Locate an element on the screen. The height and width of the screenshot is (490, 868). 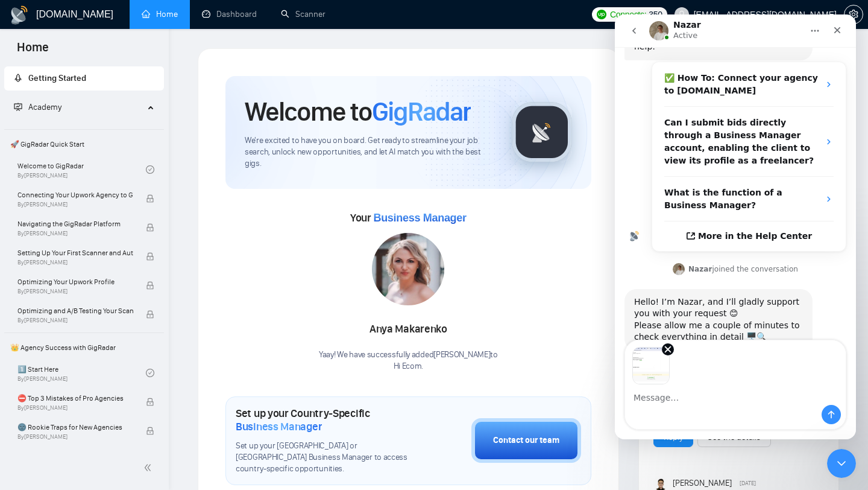
strong: Can I submit bids directly through a Business Manager account, enabling the client to view its pr... is located at coordinates (124, 126).